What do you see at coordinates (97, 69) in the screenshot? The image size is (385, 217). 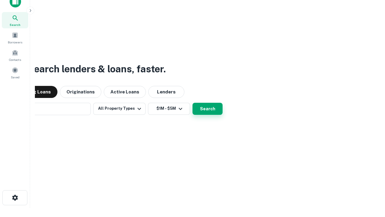 I see `h3: Search lenders & loans, faster.` at bounding box center [97, 69].